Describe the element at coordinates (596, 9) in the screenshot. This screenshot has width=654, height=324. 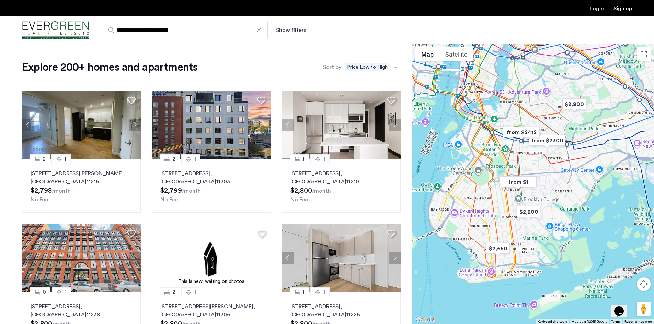
I see `a: Login` at that location.